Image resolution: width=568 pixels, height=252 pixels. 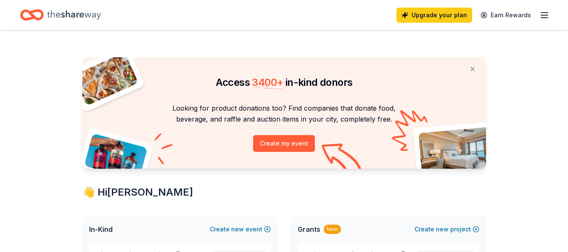 What do you see at coordinates (434, 15) in the screenshot?
I see `a: Upgrade your plan` at bounding box center [434, 15].